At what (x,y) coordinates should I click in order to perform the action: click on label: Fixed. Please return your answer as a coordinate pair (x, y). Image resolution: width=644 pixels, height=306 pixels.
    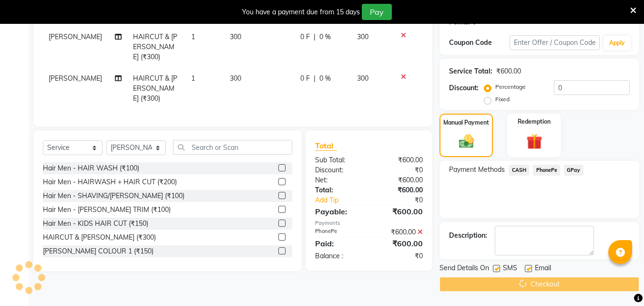
    Looking at the image, I should click on (503, 99).